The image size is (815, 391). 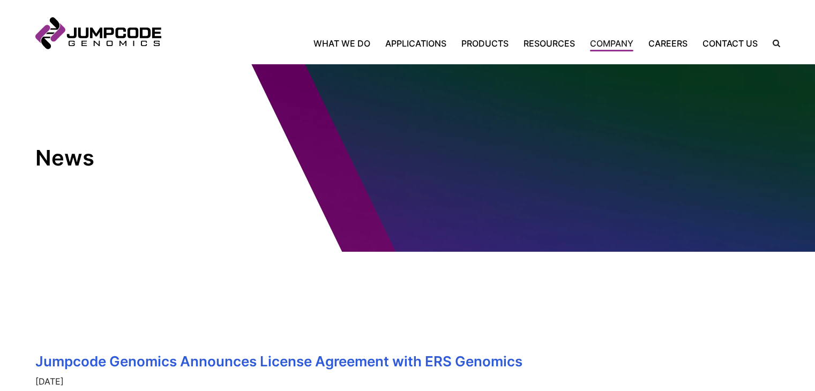 What do you see at coordinates (730, 43) in the screenshot?
I see `a: Contact Us` at bounding box center [730, 43].